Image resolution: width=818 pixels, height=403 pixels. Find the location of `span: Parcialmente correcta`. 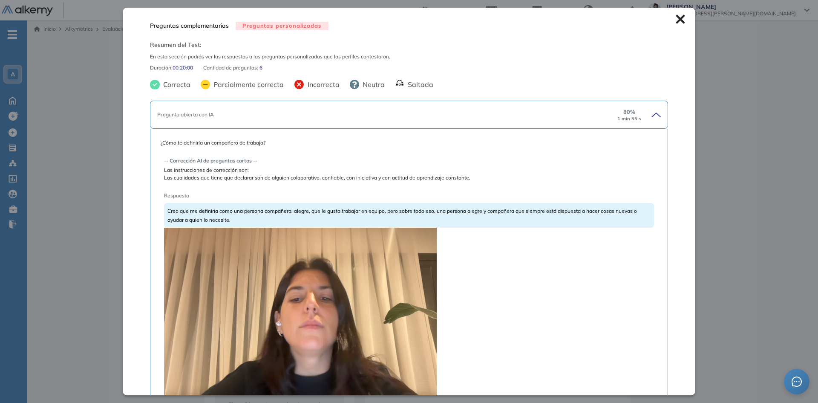

span: Parcialmente correcta is located at coordinates (247, 84).